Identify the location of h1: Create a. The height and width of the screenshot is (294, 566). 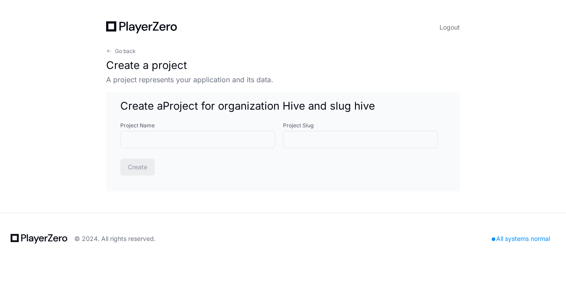
(283, 106).